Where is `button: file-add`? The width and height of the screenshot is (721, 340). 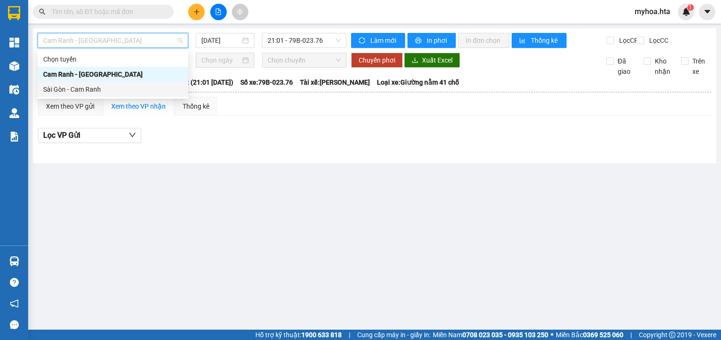 button: file-add is located at coordinates (218, 12).